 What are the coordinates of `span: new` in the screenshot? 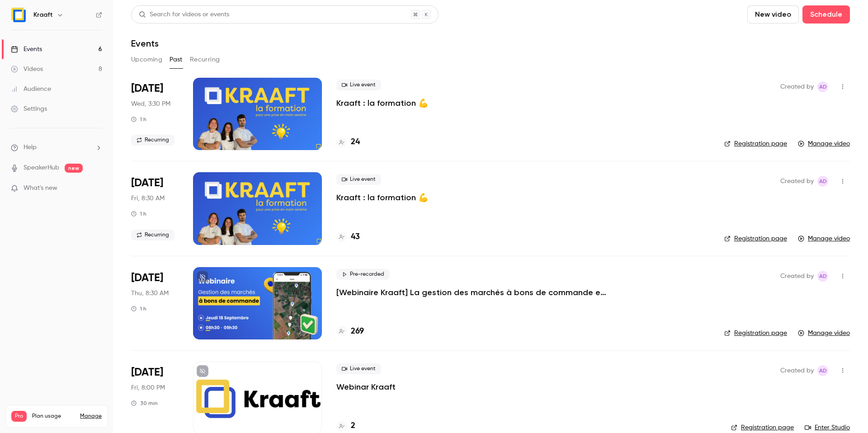 It's located at (74, 168).